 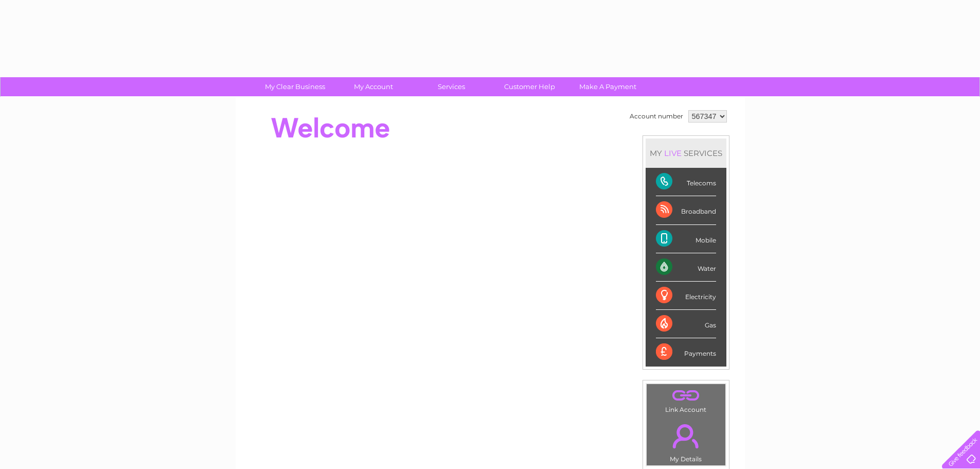 What do you see at coordinates (673, 153) in the screenshot?
I see `div: LIVE` at bounding box center [673, 153].